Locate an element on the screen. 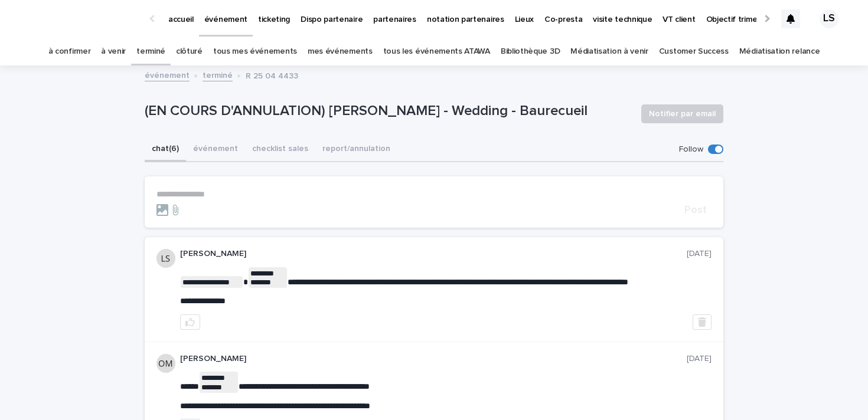  a: tous les événements ATAWA is located at coordinates (436, 52).